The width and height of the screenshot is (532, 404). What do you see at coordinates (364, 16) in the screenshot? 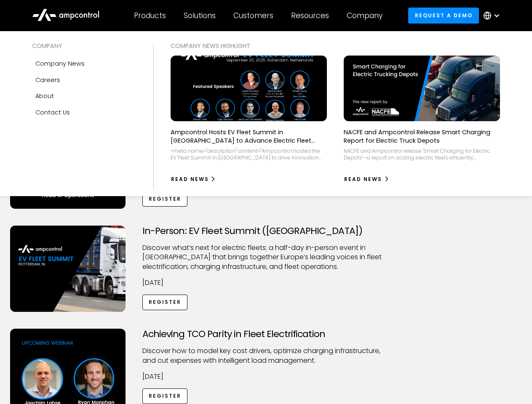
I see `div: Company` at bounding box center [364, 16].